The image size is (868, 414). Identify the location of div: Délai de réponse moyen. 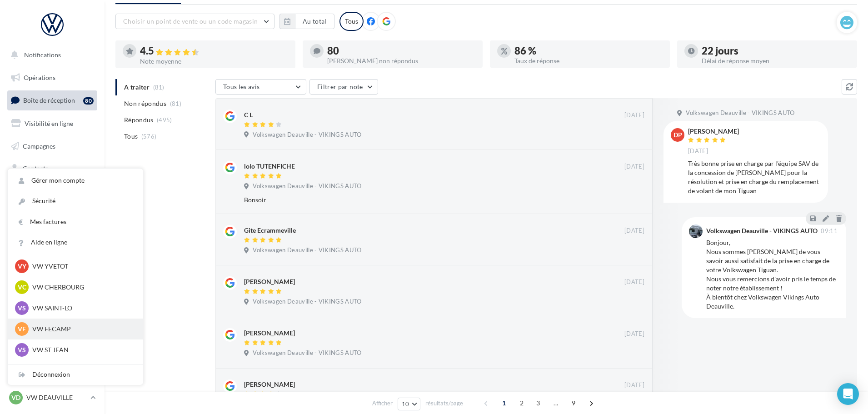
(776, 61).